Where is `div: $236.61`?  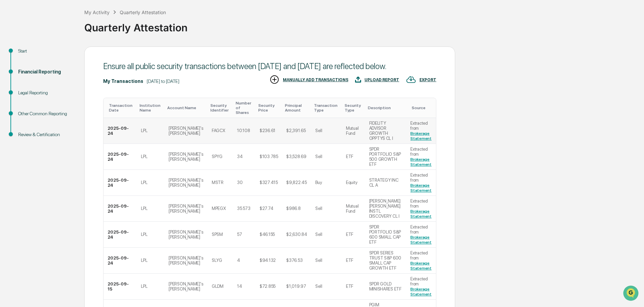 div: $236.61 is located at coordinates (267, 130).